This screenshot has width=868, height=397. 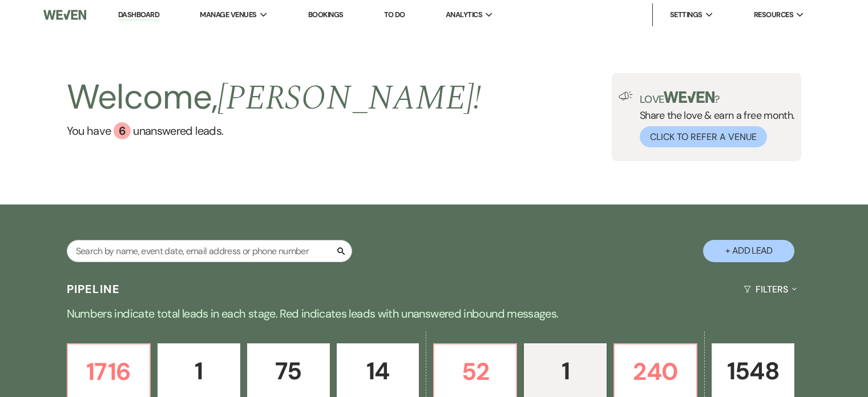 I want to click on p: 1716, so click(x=109, y=372).